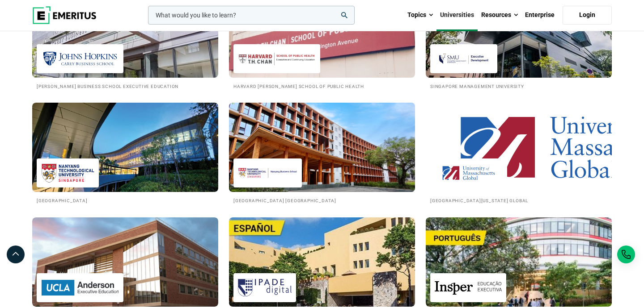 This screenshot has height=308, width=644. I want to click on img: IPADE, so click(265, 288).